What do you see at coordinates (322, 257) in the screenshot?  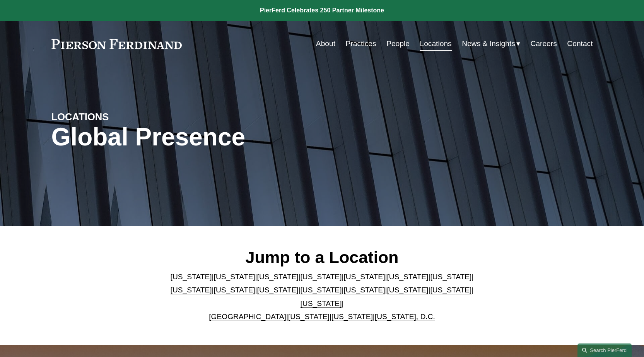 I see `h2: Jump to a Location` at bounding box center [322, 257].